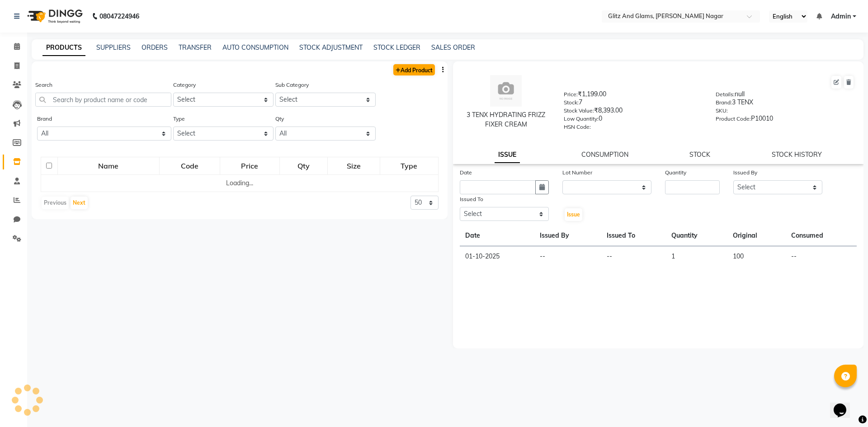 This screenshot has width=868, height=427. What do you see at coordinates (453, 48) in the screenshot?
I see `a: SALES ORDER` at bounding box center [453, 48].